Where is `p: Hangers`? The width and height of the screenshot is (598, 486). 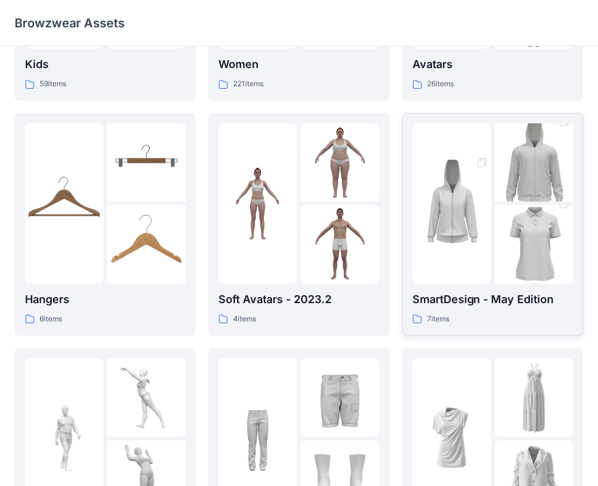
p: Hangers is located at coordinates (105, 300).